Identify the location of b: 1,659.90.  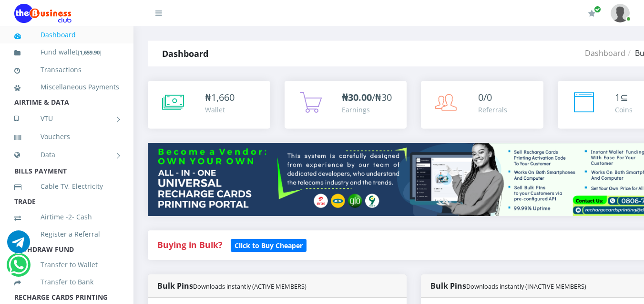
(89, 52).